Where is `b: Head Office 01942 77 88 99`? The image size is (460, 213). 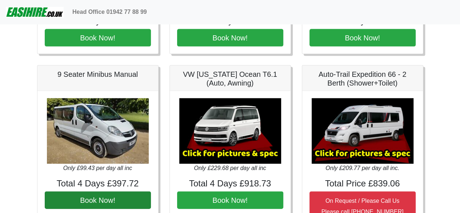 b: Head Office 01942 77 88 99 is located at coordinates (109, 12).